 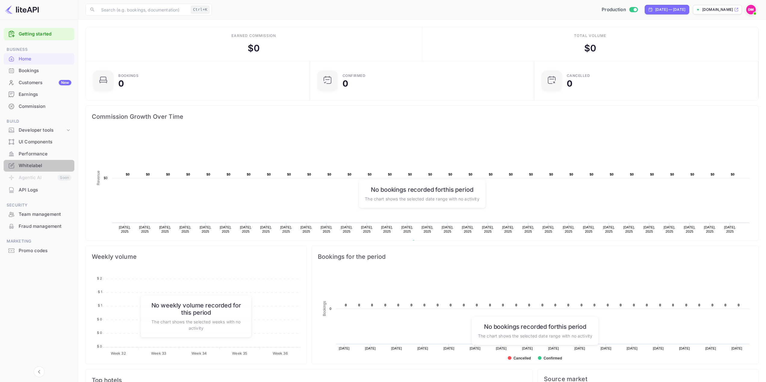 What do you see at coordinates (98, 178) in the screenshot?
I see `text: Revenue` at bounding box center [98, 178].